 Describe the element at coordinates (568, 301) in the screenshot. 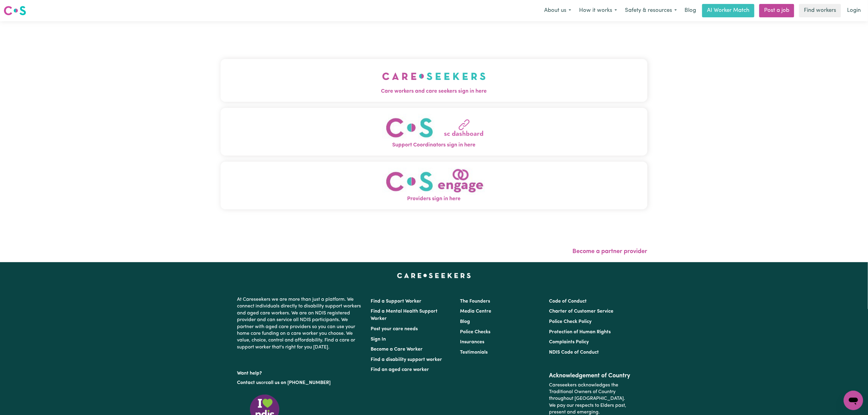

I see `a: Code of Conduct` at that location.